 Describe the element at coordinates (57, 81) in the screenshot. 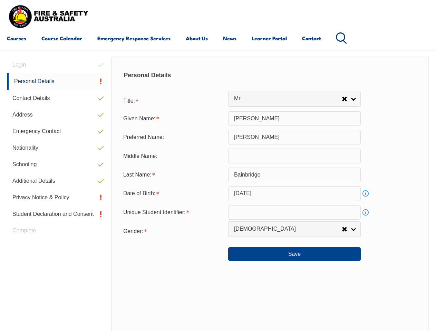

I see `a: Personal Details` at that location.